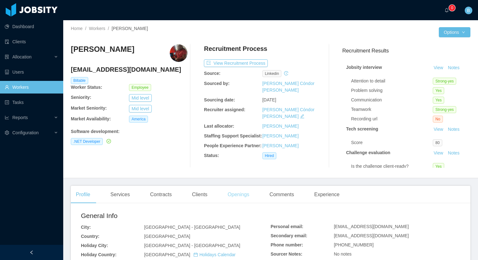 This screenshot has height=260, width=478. I want to click on b: Seniority:, so click(81, 97).